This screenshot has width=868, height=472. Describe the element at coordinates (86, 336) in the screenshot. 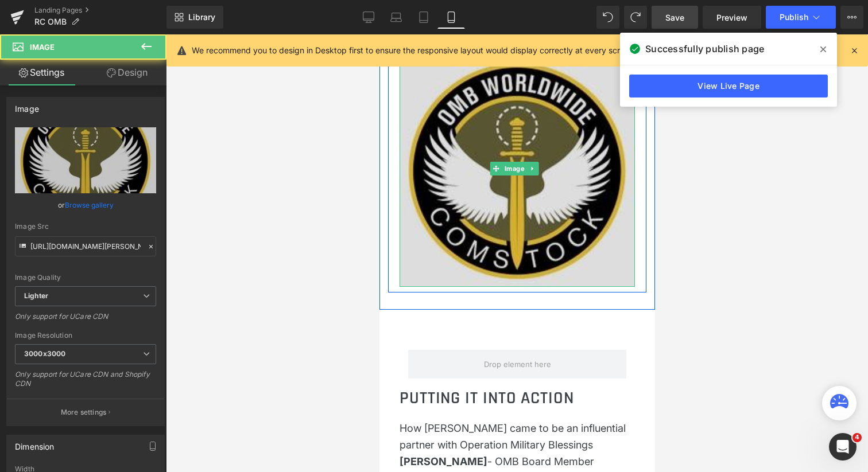

I see `div: Image Resolution` at that location.